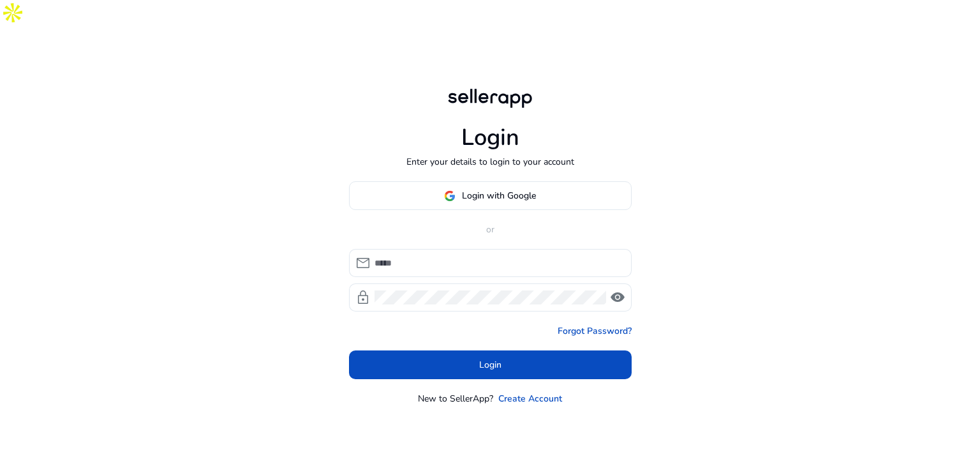  What do you see at coordinates (499, 195) in the screenshot?
I see `span: Login with Google` at bounding box center [499, 195].